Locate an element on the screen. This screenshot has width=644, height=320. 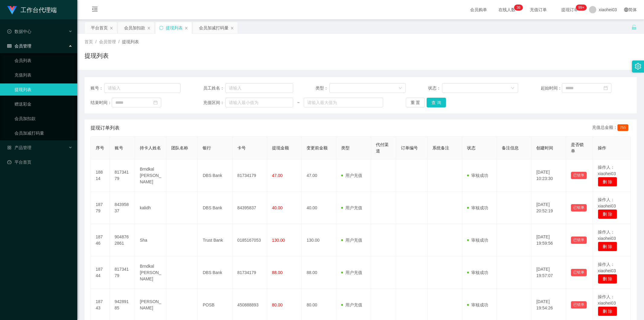
div: 提现列表 is located at coordinates (174, 28).